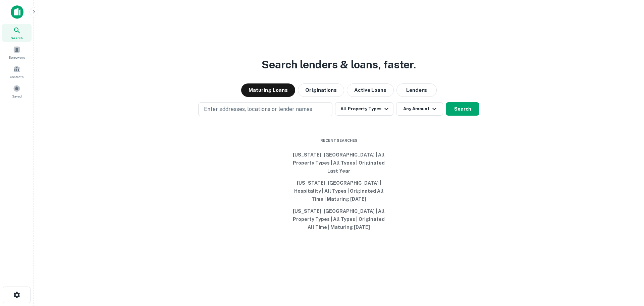 This screenshot has height=306, width=644. I want to click on p: Enter addresses, locations or lender names, so click(258, 109).